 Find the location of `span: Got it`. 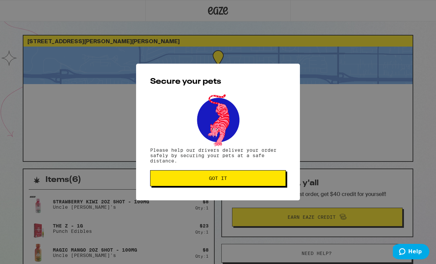

span: Got it is located at coordinates (218, 178).